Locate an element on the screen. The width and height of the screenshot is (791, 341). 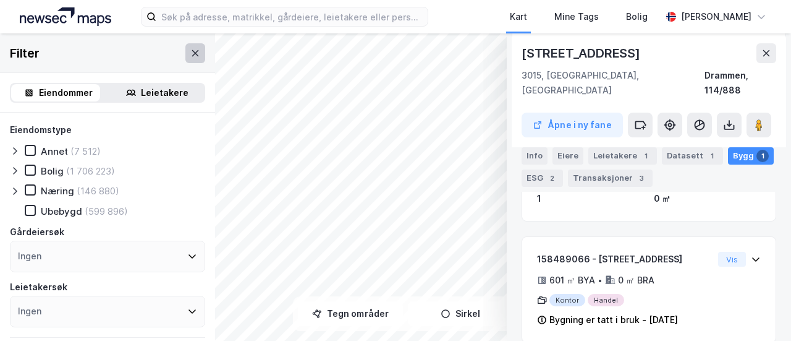
div: (1 706 223) is located at coordinates (90, 171).